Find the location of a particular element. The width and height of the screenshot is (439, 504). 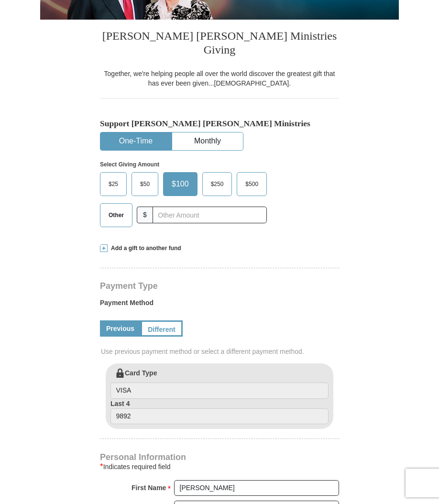

span: Other is located at coordinates (116, 215).